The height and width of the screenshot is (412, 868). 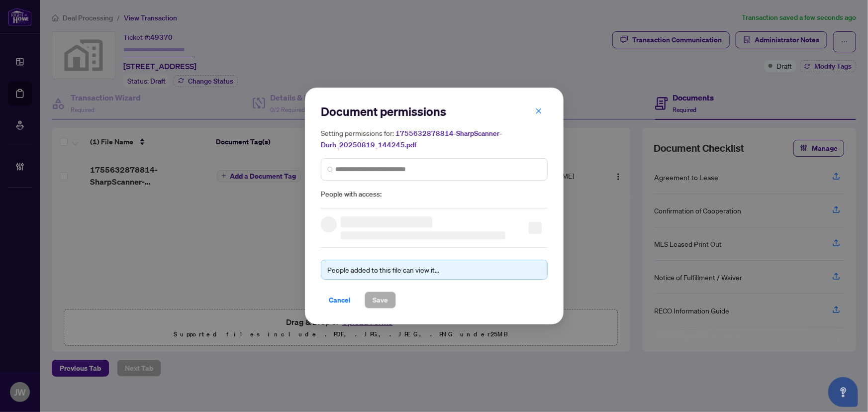 I want to click on img: search_icon, so click(x=330, y=169).